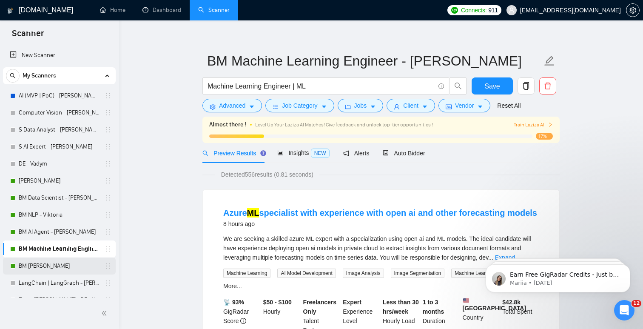  I want to click on a: BM NLP - Viktoria, so click(59, 215).